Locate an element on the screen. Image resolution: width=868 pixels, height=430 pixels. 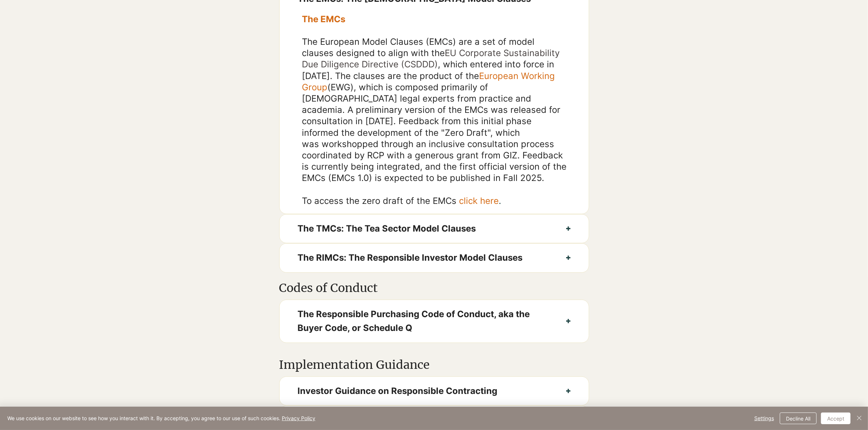
a: European Working Group is located at coordinates (428, 81).